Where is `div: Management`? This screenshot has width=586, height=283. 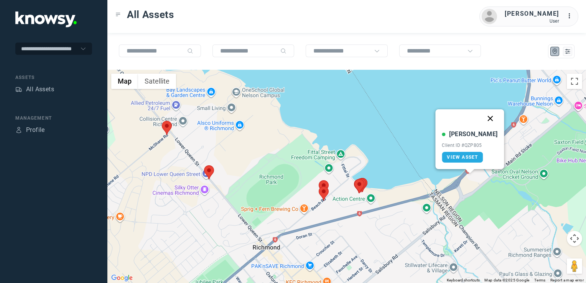 div: Management is located at coordinates (54, 118).